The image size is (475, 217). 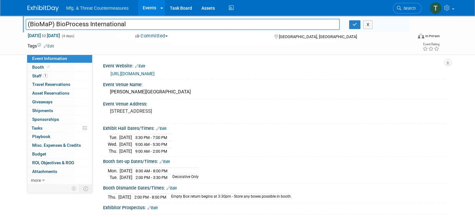 What do you see at coordinates (56, 145) in the screenshot?
I see `span: Misc. Expenses & Credits` at bounding box center [56, 145].